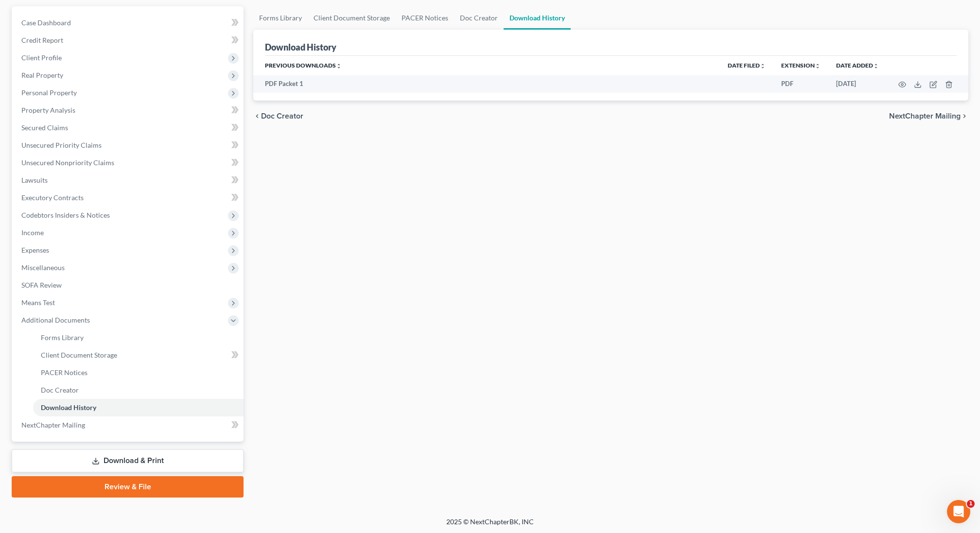 This screenshot has width=980, height=533. Describe the element at coordinates (128, 180) in the screenshot. I see `a: Lawsuits` at that location.